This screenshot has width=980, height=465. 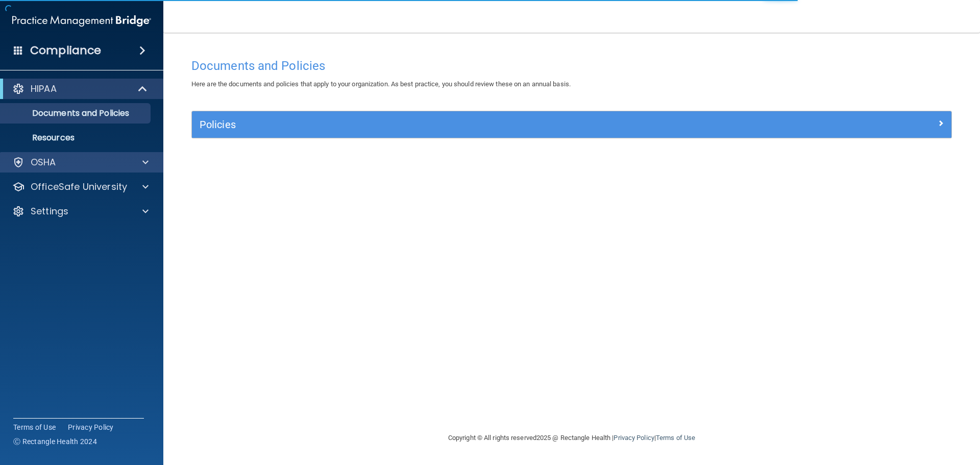 What do you see at coordinates (76, 138) in the screenshot?
I see `p: Resources` at bounding box center [76, 138].